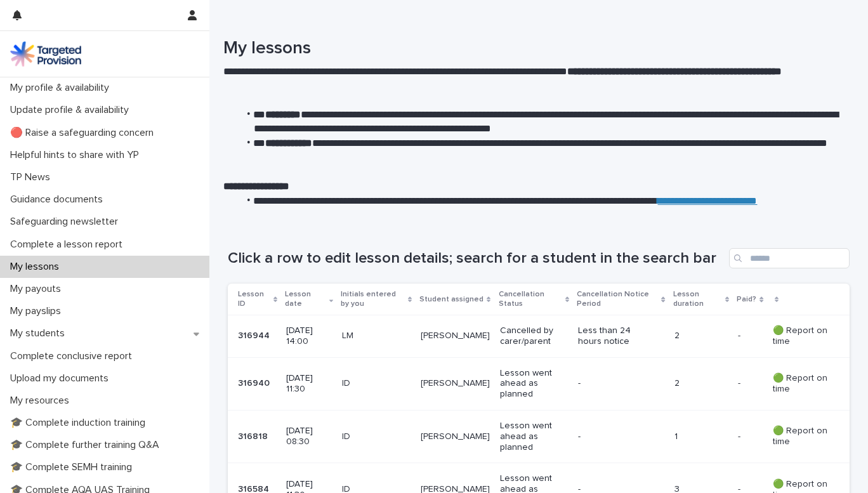 The image size is (868, 493). What do you see at coordinates (46, 54) in the screenshot?
I see `img: M5nRWzHhSzIhMunXDL62` at bounding box center [46, 54].